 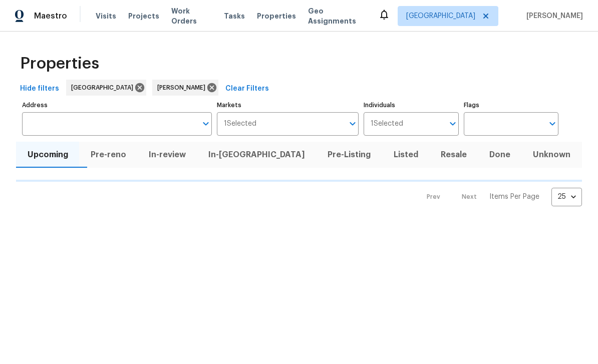 What do you see at coordinates (406, 155) in the screenshot?
I see `span: Listed` at bounding box center [406, 155].